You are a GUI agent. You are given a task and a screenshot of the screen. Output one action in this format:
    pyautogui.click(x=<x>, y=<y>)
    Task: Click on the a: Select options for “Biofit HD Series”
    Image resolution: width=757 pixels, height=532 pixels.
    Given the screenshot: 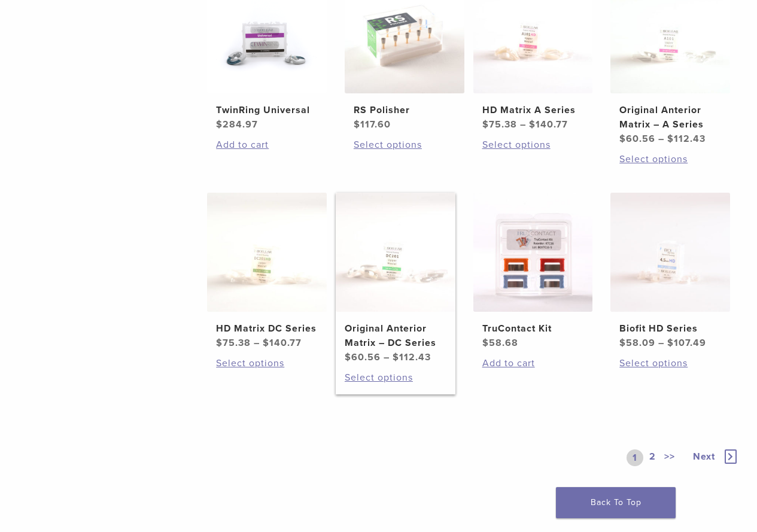 What is the action you would take?
    pyautogui.click(x=670, y=363)
    